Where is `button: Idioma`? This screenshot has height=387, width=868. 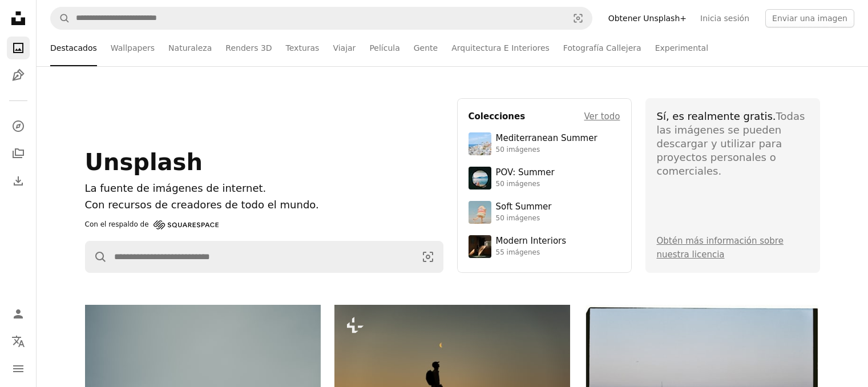 button: Idioma is located at coordinates (18, 342).